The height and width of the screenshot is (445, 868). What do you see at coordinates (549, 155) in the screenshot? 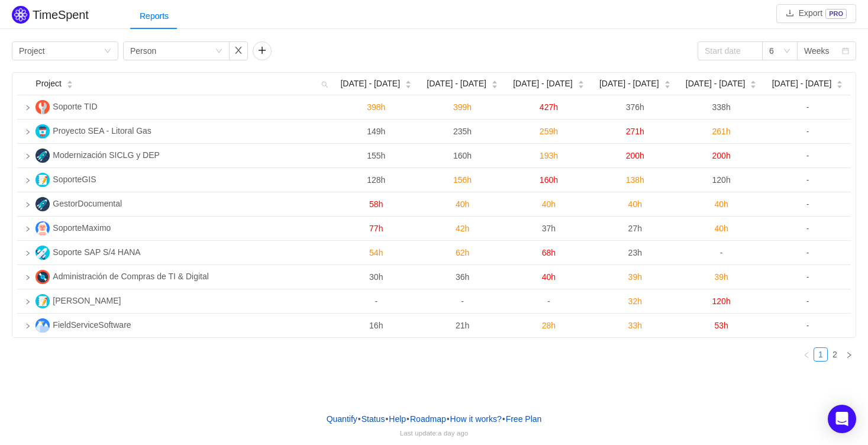
I see `span: 193h` at bounding box center [549, 155].